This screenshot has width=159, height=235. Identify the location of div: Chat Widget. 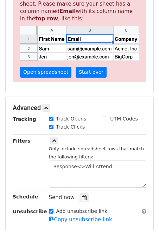
(141, 218).